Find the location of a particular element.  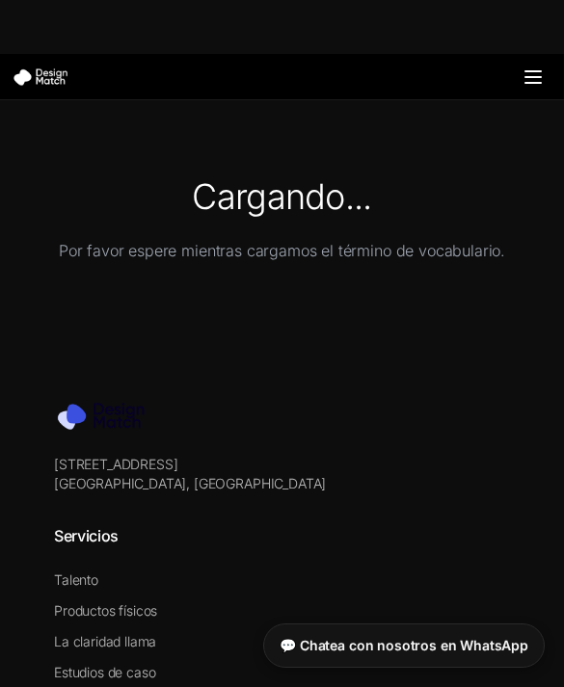

a: Estudios de caso is located at coordinates (104, 672).